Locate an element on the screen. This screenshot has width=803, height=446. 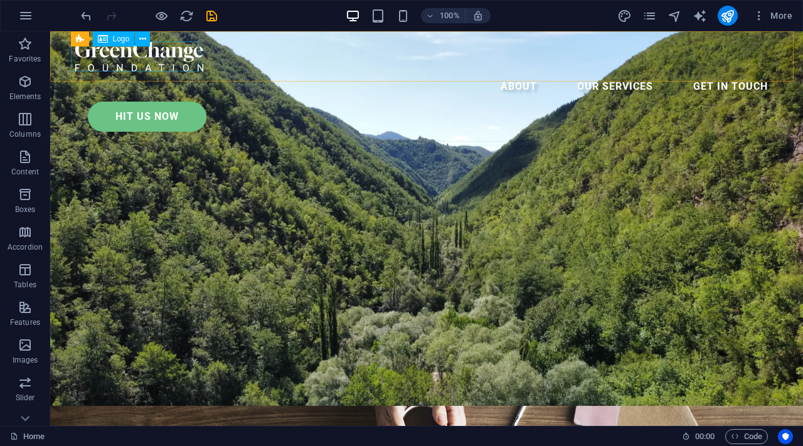
button: publish is located at coordinates (728, 16).